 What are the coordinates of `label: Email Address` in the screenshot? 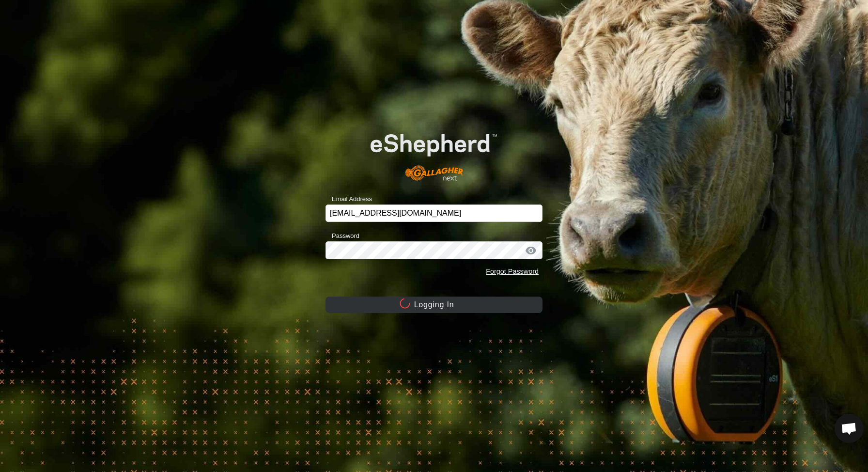 It's located at (349, 199).